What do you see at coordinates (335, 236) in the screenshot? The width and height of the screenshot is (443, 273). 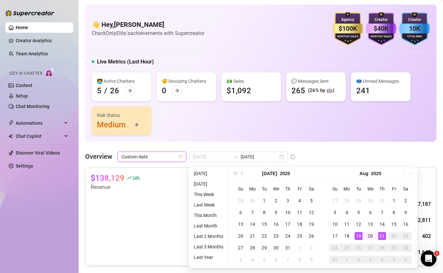 I see `td: 2025-08-17` at bounding box center [335, 236].